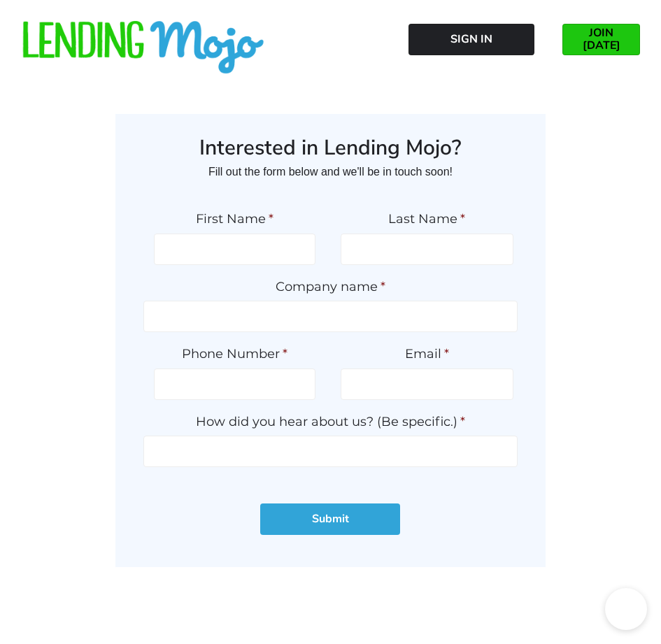  I want to click on label: How did you hear about us? (Be specific.), so click(330, 421).